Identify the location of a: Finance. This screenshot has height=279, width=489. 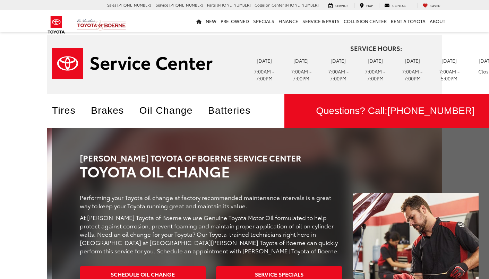
(288, 21).